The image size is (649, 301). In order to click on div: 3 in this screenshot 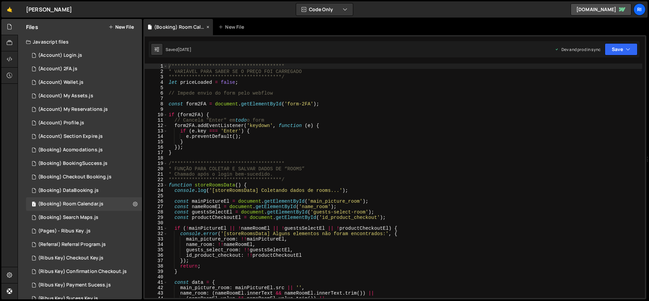, I will do `click(156, 77)`.